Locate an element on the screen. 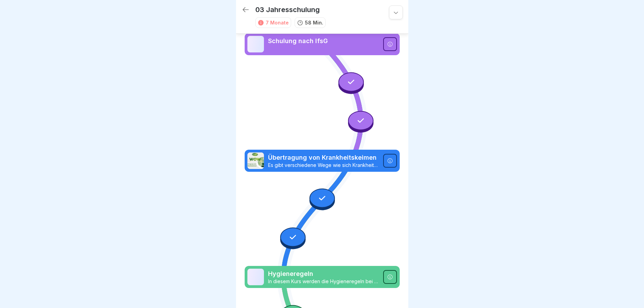 The height and width of the screenshot is (308, 644). img: nvh0m954qqb4ryavzfvnyj8v.png is located at coordinates (255, 160).